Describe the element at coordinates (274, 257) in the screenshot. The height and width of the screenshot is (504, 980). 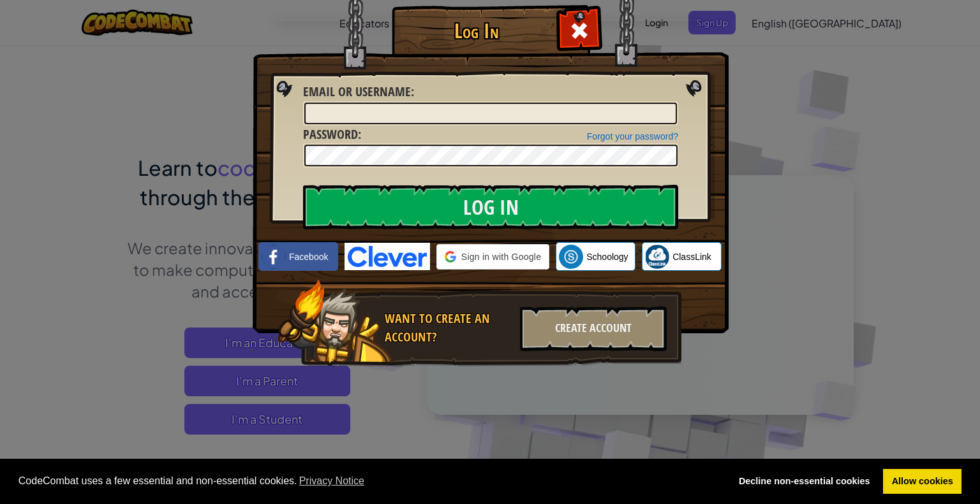
I see `img: facebook_small.png` at that location.